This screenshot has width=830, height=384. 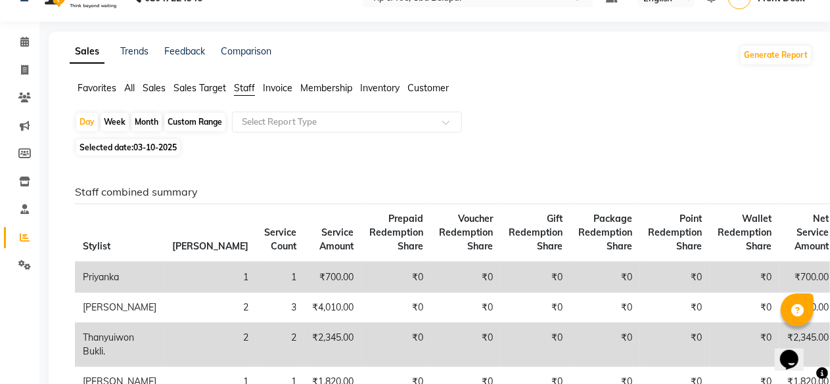 I want to click on span: Stylist, so click(x=97, y=246).